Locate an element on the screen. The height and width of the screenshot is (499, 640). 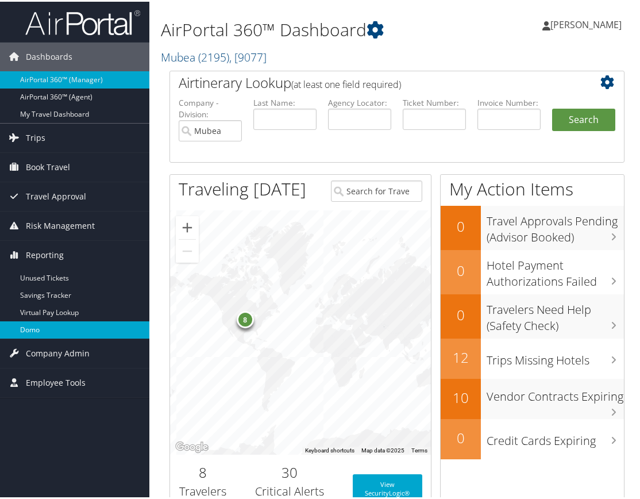
a: 0Hotel Payment Authorizations Failed is located at coordinates (532, 270).